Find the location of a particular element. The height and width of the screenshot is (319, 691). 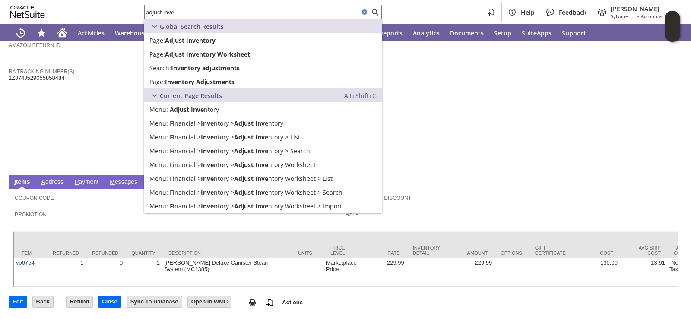

td: 13.91 is located at coordinates (644, 273).